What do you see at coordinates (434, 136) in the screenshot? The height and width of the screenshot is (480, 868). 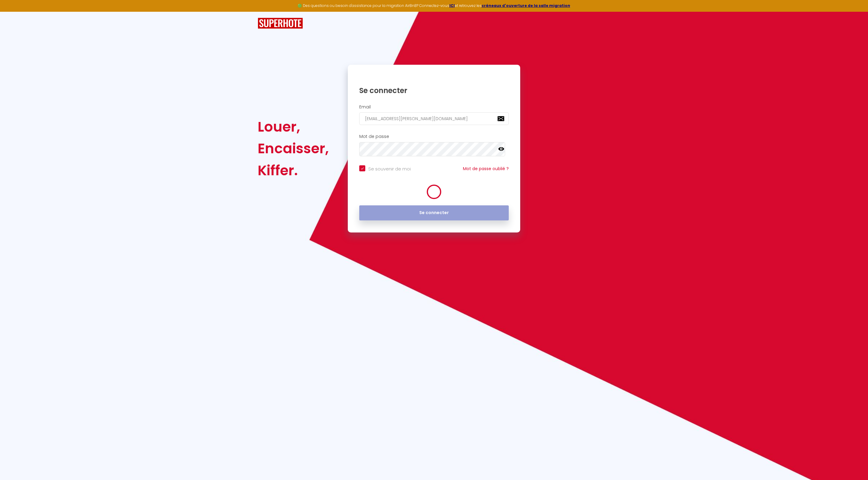 I see `h2: Mot de passe` at bounding box center [434, 136].